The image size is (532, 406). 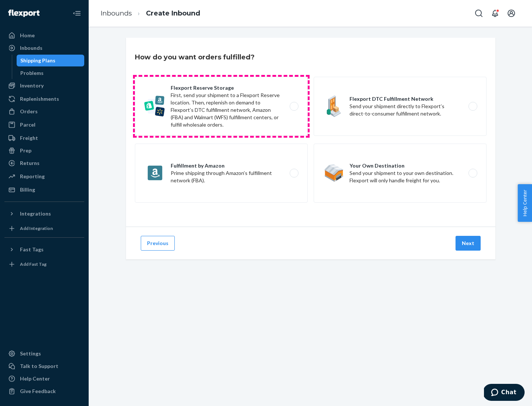 I want to click on div: Prep, so click(x=26, y=150).